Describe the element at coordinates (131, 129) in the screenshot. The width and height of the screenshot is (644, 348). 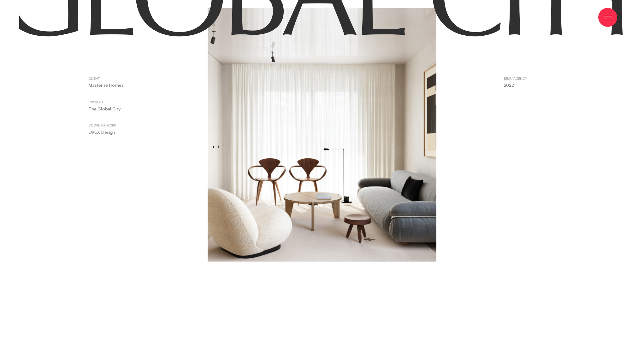
I see `li: UI/UX Design` at that location.